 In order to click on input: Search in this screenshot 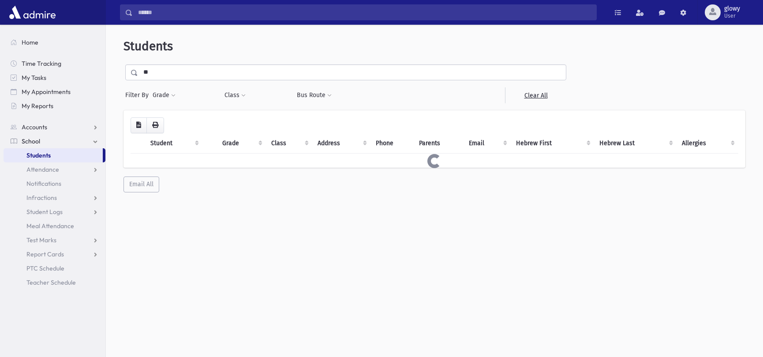, I will do `click(364, 12)`.